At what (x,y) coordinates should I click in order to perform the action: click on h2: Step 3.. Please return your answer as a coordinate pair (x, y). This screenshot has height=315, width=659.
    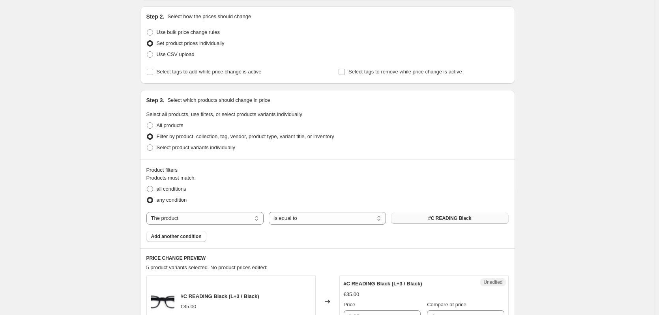
    Looking at the image, I should click on (155, 100).